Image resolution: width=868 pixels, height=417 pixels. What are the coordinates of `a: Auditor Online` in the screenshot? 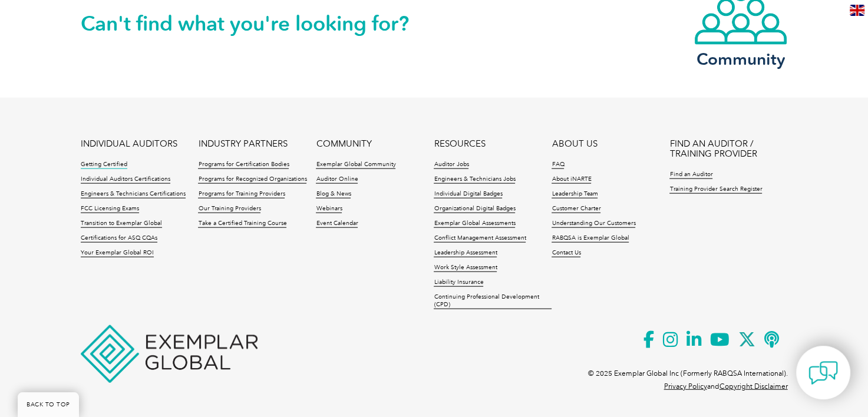 It's located at (336, 180).